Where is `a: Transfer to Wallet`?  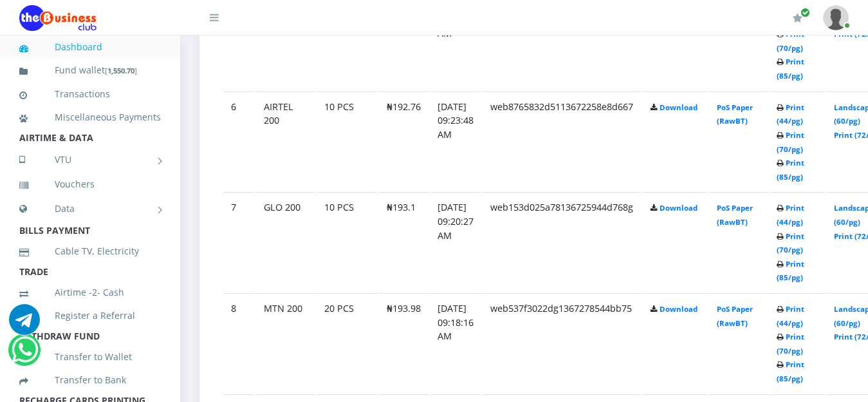 a: Transfer to Wallet is located at coordinates (90, 357).